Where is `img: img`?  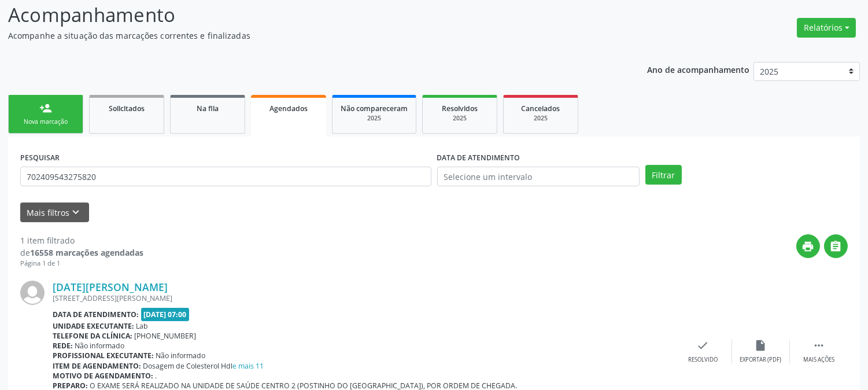 img: img is located at coordinates (33, 293).